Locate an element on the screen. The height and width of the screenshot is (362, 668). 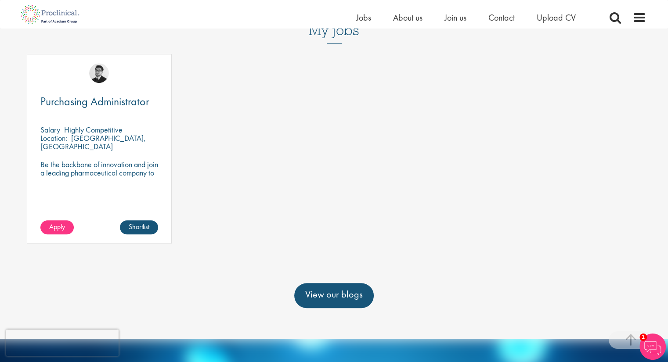
p: Be the backbone of innovation and join a leading pharmaceutical company to help keep life-changin... is located at coordinates (99, 177).